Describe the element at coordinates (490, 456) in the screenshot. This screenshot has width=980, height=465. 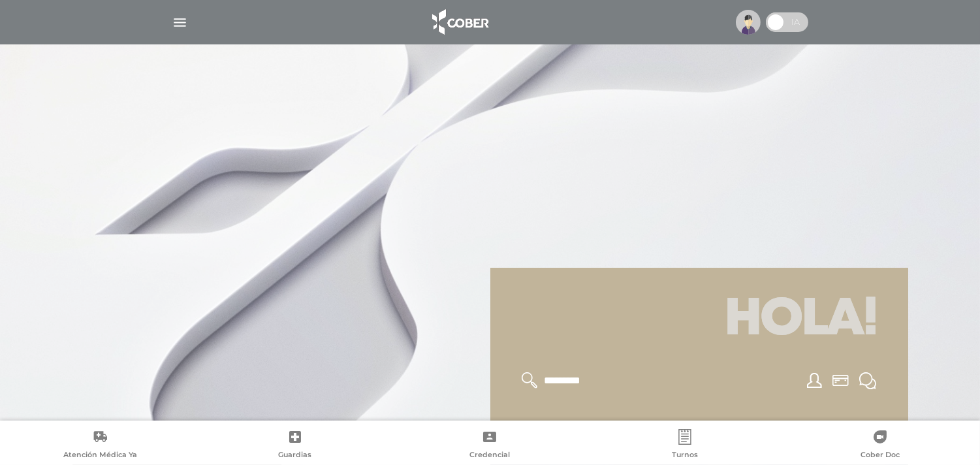
I see `span: Credencial` at that location.